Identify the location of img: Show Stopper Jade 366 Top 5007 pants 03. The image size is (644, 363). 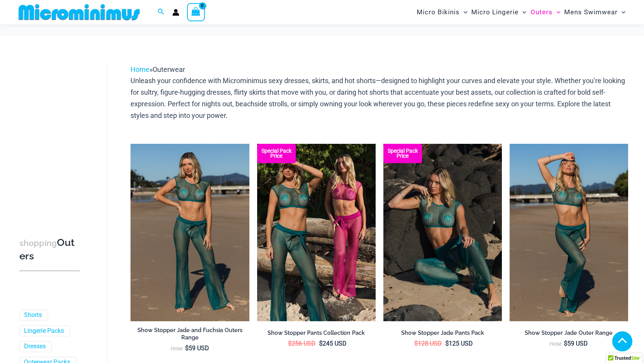
(190, 232).